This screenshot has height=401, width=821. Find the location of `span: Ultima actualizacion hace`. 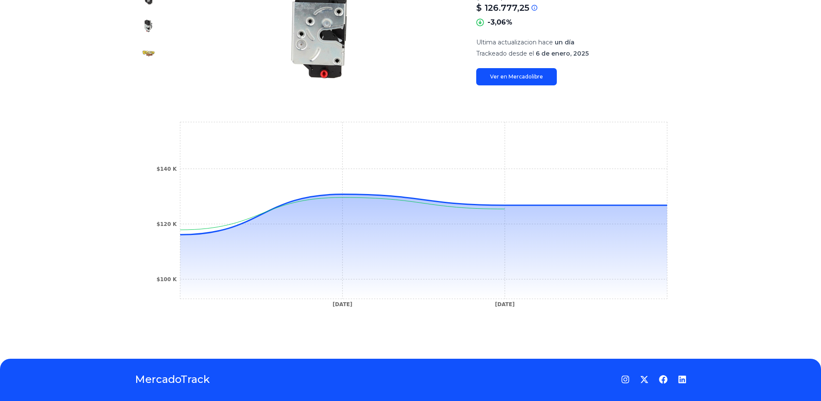

span: Ultima actualizacion hace is located at coordinates (515, 42).